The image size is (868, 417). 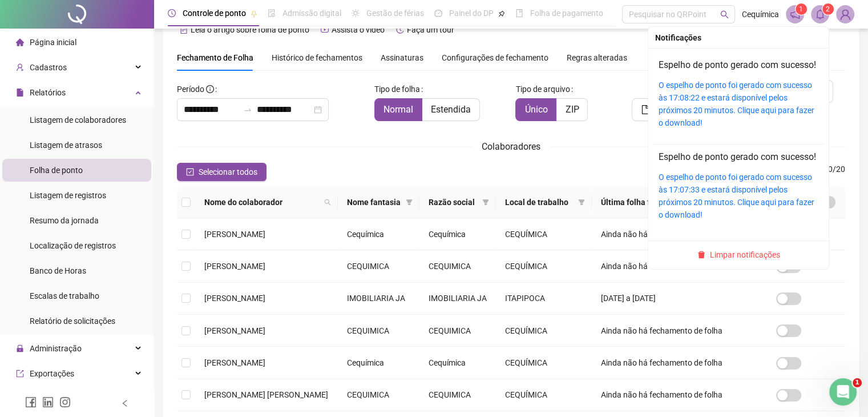 I want to click on span: Administração, so click(x=56, y=348).